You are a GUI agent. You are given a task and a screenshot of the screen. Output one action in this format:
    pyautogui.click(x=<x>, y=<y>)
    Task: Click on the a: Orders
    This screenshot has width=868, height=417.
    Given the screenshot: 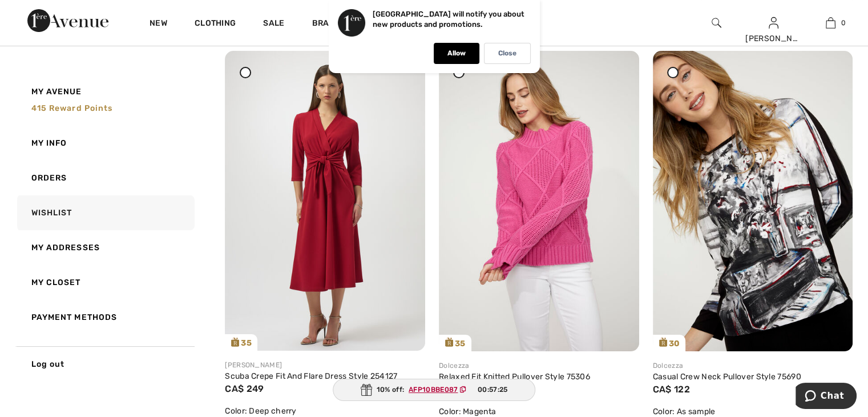 What is the action you would take?
    pyautogui.click(x=105, y=178)
    